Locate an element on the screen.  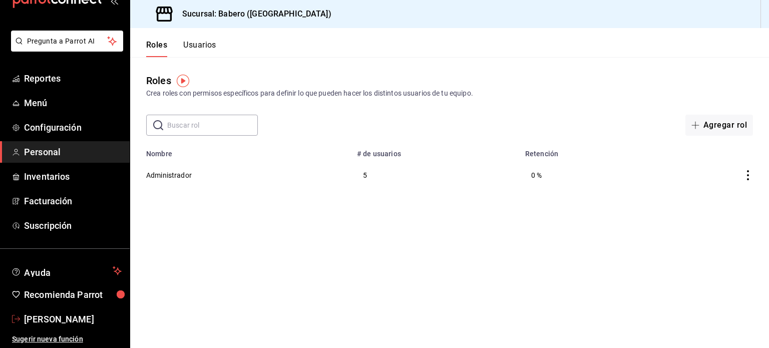
span: Ayuda is located at coordinates (66, 271).